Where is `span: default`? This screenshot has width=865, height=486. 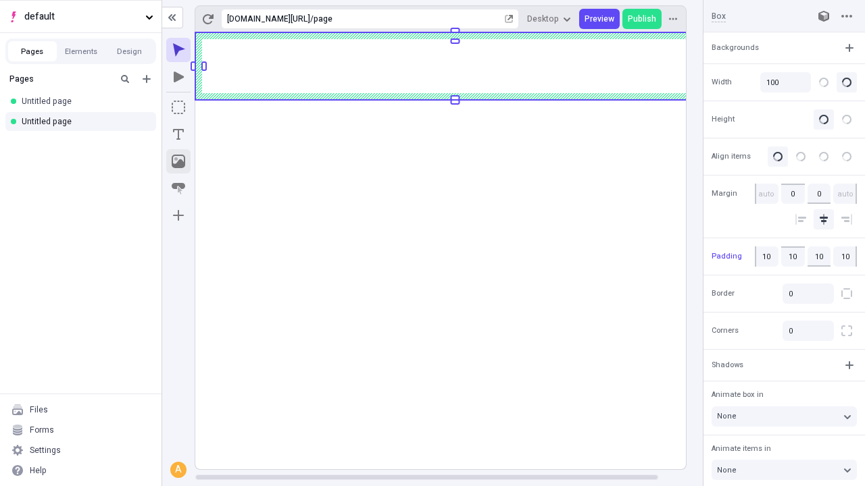
span: default is located at coordinates (82, 17).